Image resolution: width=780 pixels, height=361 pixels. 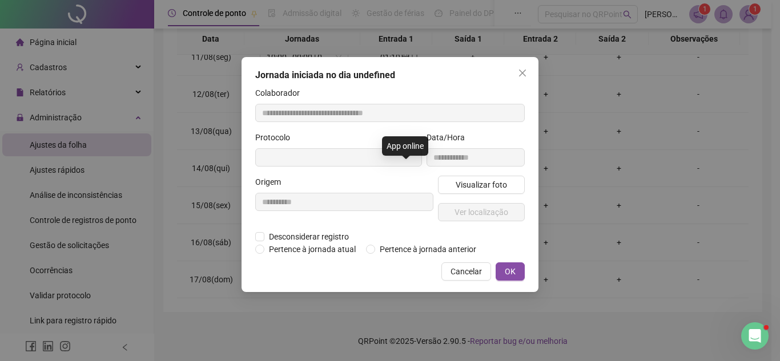 I want to click on span: Desconsiderar registro, so click(x=309, y=237).